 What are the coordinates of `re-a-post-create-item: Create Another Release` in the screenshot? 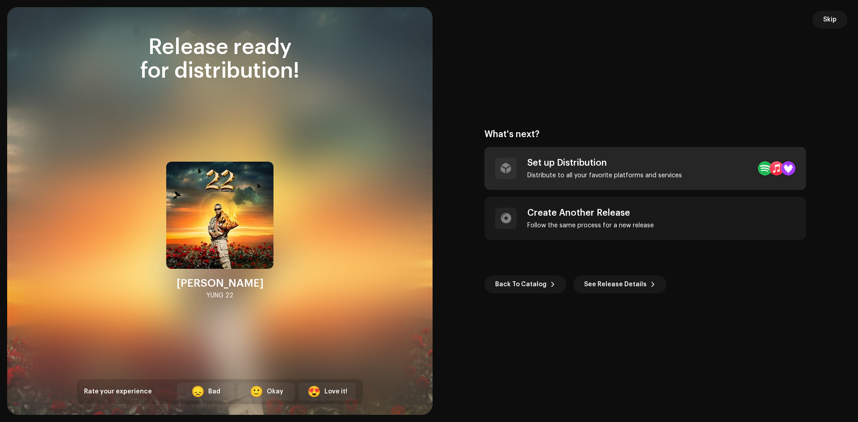 It's located at (645, 218).